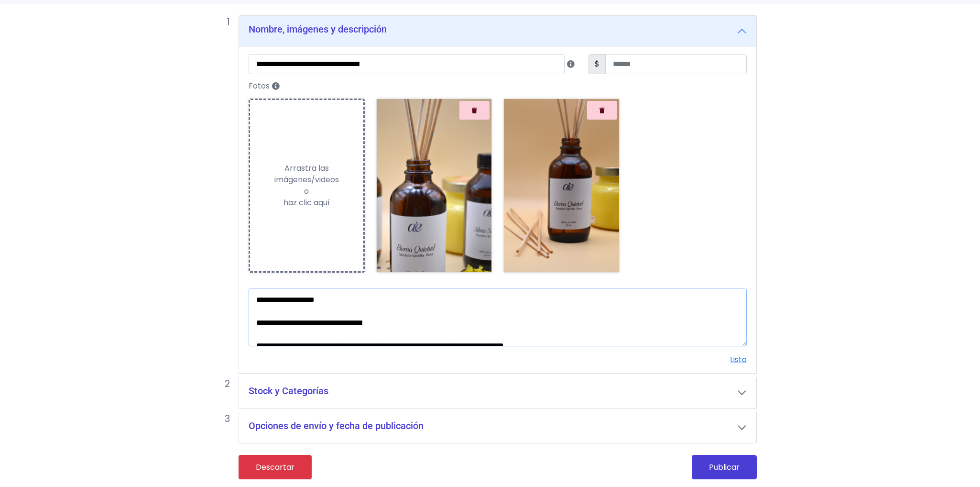 The image size is (980, 487). What do you see at coordinates (336, 426) in the screenshot?
I see `h5: Opciones de envío y fecha de publicación` at bounding box center [336, 426].